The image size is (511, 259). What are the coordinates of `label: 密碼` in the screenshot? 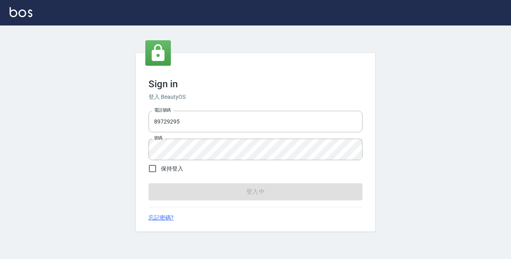 It's located at (158, 138).